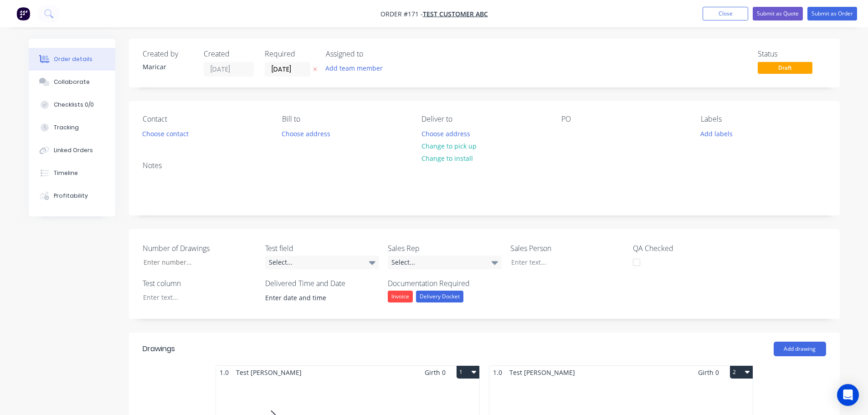 The width and height of the screenshot is (868, 415). What do you see at coordinates (800, 349) in the screenshot?
I see `button: Add drawing` at bounding box center [800, 349].